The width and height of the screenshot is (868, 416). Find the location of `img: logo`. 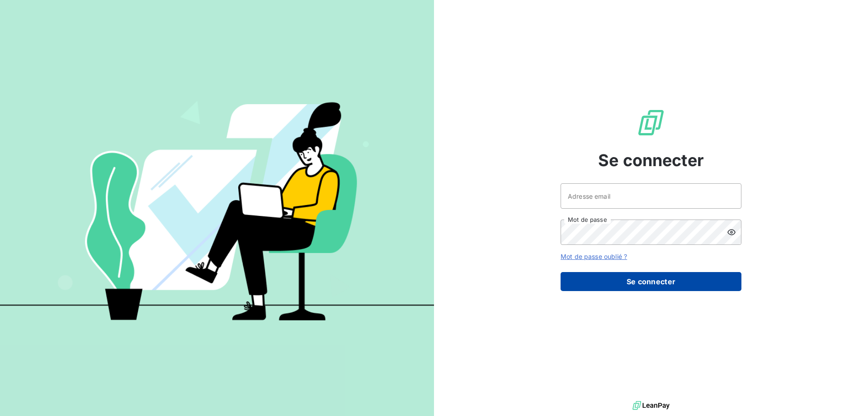

img: logo is located at coordinates (651, 405).